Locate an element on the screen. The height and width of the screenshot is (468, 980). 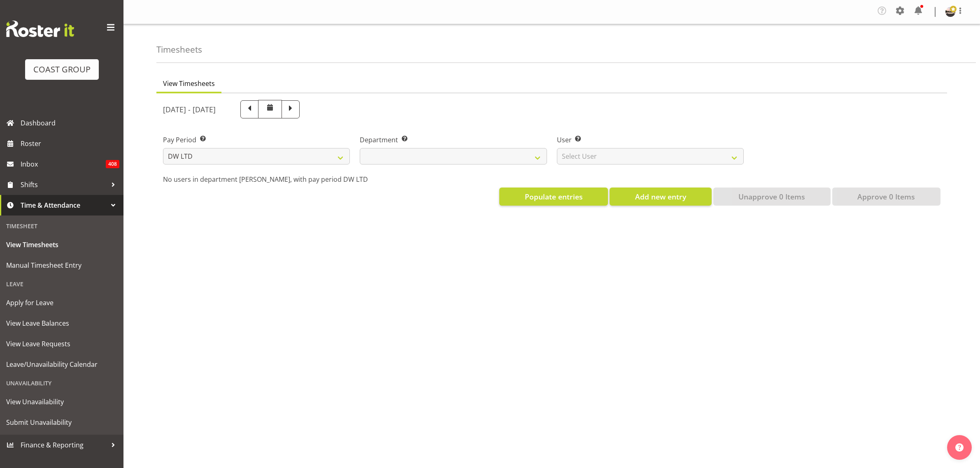
div: Timesheet is located at coordinates (62, 226).